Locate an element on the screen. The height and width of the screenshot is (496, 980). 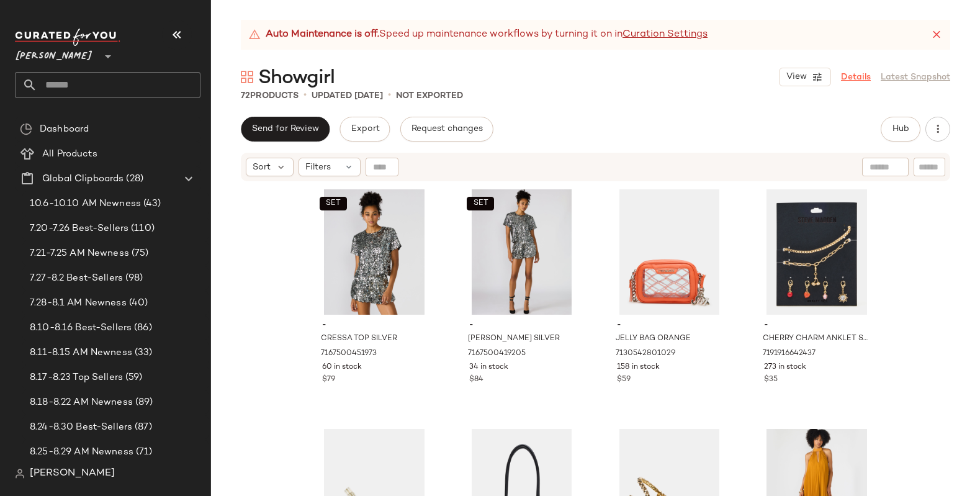
span: 7167500419205 is located at coordinates (496, 354).